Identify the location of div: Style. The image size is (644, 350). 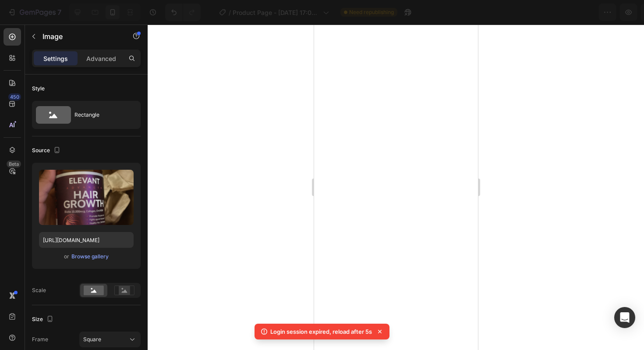
(38, 89).